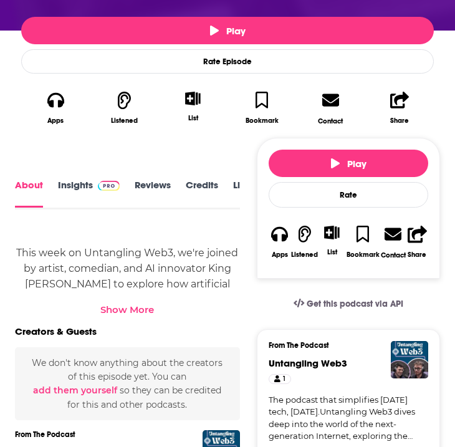 This screenshot has height=447, width=455. I want to click on a: 1, so click(280, 379).